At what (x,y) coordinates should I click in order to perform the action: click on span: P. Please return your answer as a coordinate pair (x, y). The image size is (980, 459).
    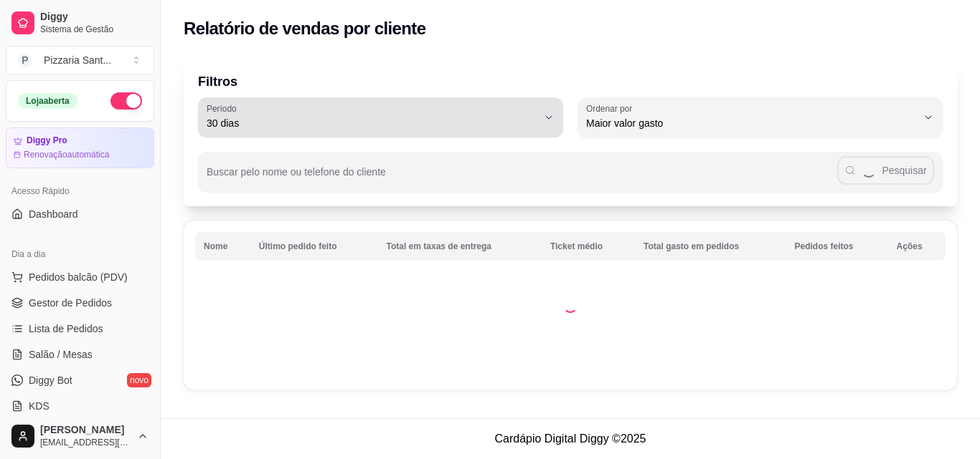
    Looking at the image, I should click on (25, 60).